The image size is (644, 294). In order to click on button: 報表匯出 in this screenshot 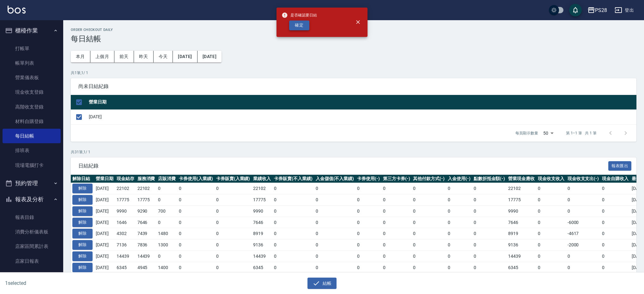, I will do `click(620, 166)`.